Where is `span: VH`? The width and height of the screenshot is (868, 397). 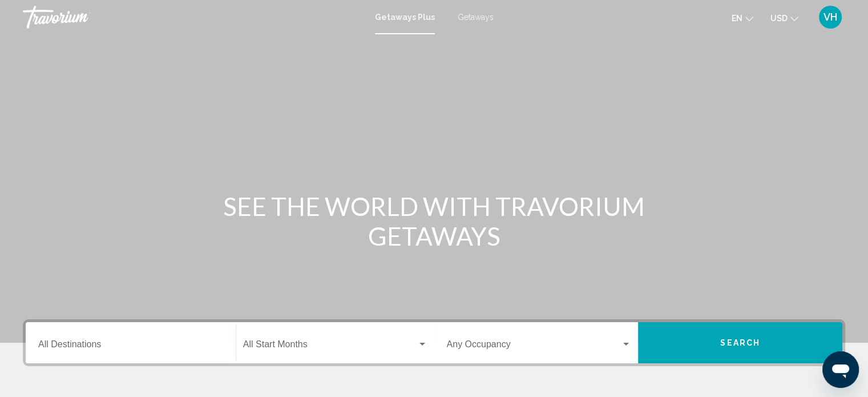
span: VH is located at coordinates (831, 17).